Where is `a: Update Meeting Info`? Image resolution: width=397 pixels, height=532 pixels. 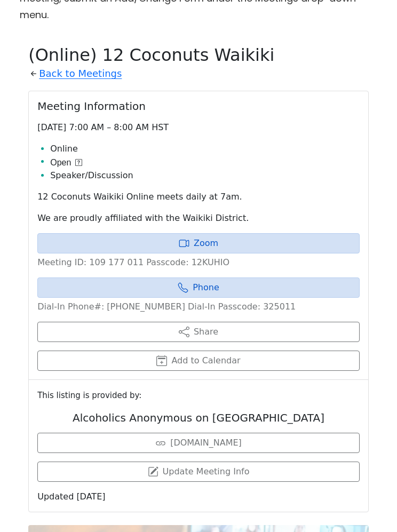 a: Update Meeting Info is located at coordinates (199, 471).